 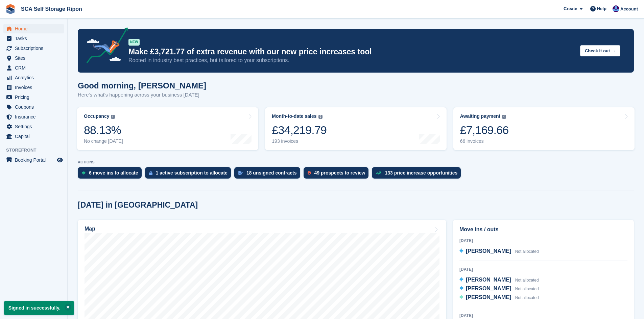 What do you see at coordinates (294, 116) in the screenshot?
I see `div: Month-to-date sales` at bounding box center [294, 116].